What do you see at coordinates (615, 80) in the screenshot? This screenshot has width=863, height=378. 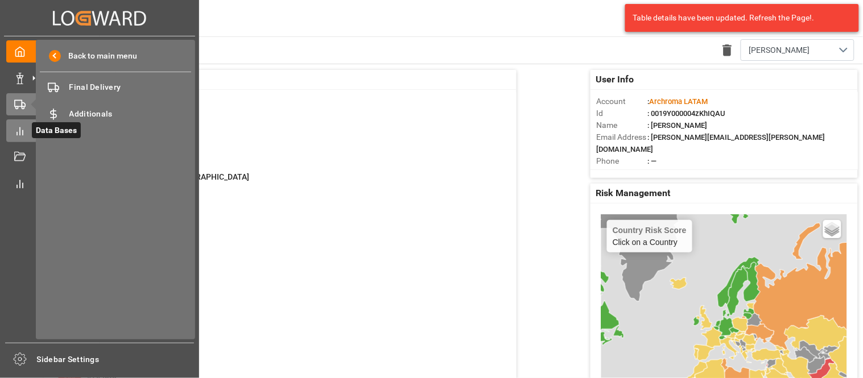 I see `span: User Info` at bounding box center [615, 80].